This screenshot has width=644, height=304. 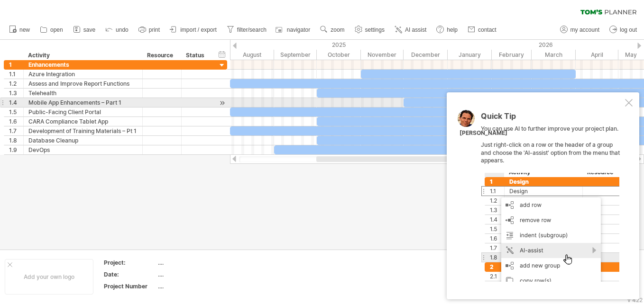 What do you see at coordinates (298, 30) in the screenshot?
I see `span: navigator` at bounding box center [298, 30].